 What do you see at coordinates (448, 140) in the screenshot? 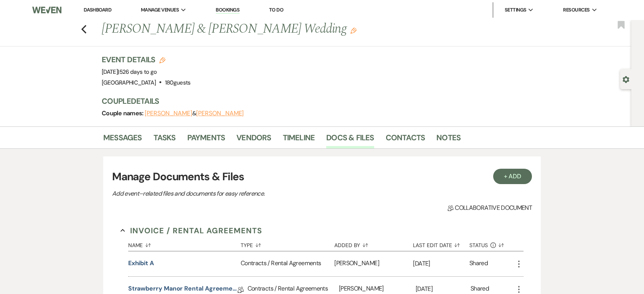
I see `a: Notes` at bounding box center [448, 140].